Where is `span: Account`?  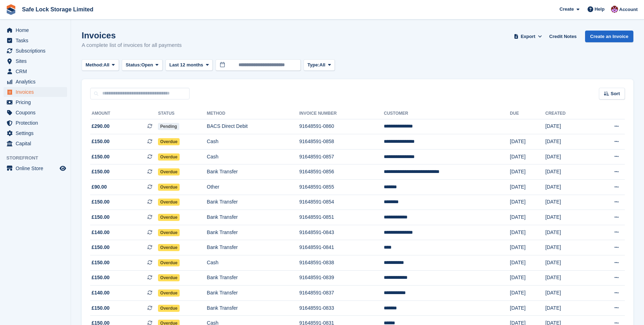
span: Account is located at coordinates (629, 10).